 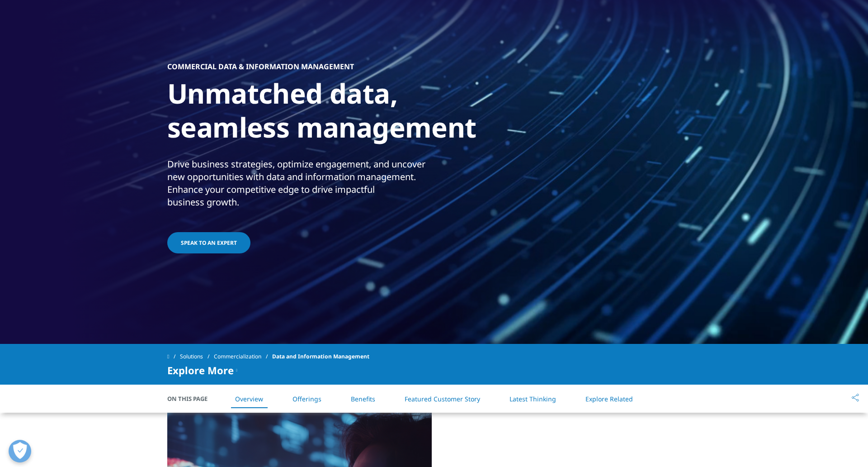 What do you see at coordinates (243, 357) in the screenshot?
I see `a: Commercialization` at bounding box center [243, 357].